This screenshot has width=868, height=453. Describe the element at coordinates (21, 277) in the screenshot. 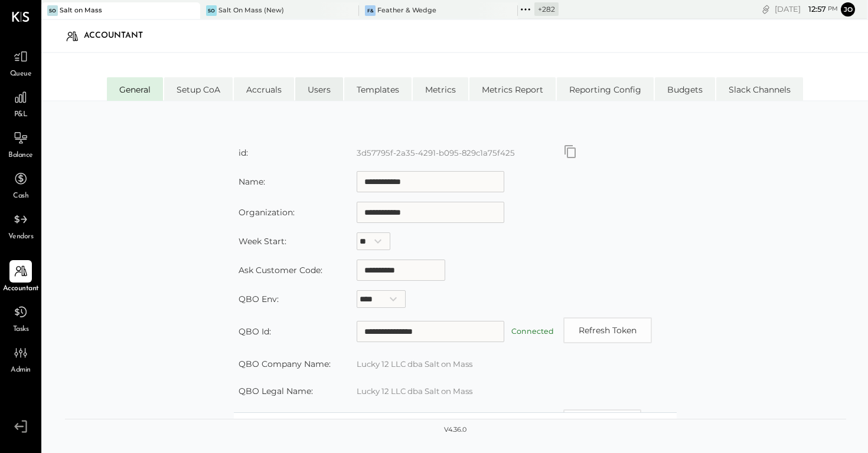

I see `a: Accountant` at that location.